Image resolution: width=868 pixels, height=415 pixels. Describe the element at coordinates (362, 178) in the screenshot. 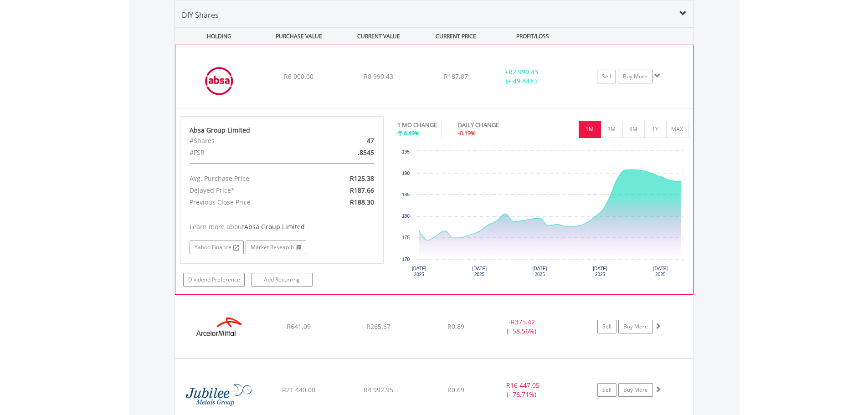

I see `span: R125.38` at that location.